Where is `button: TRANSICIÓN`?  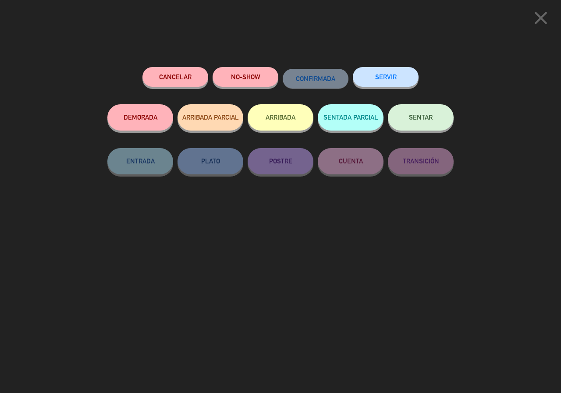
button: TRANSICIÓN is located at coordinates (421, 161).